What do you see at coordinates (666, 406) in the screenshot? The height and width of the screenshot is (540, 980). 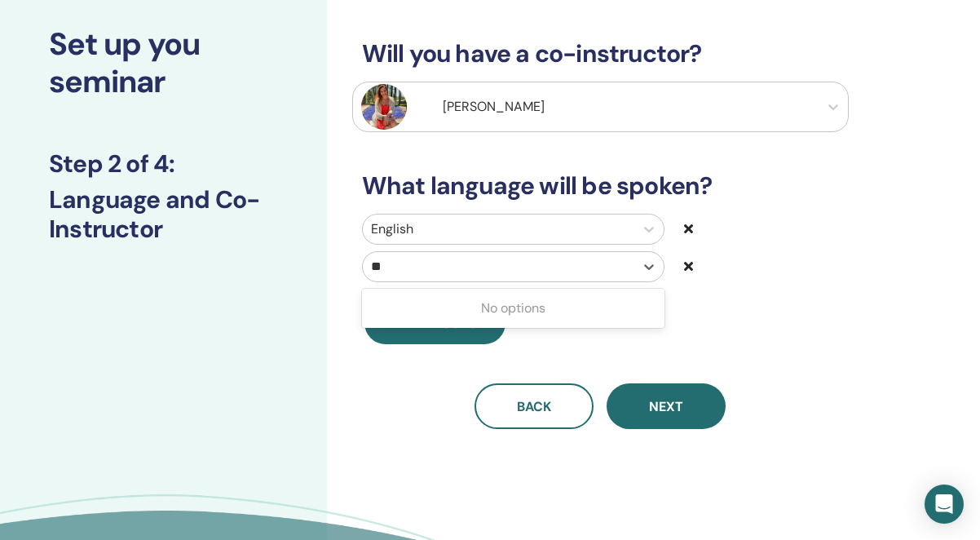 I see `span: Next` at bounding box center [666, 406].